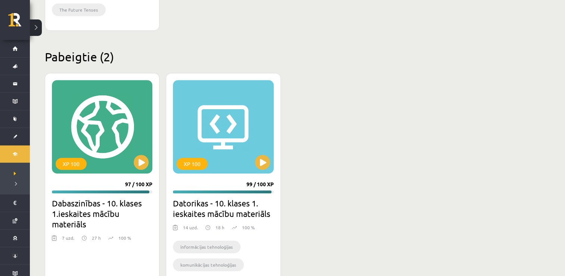  Describe the element at coordinates (96, 238) in the screenshot. I see `p: 27 h` at that location.